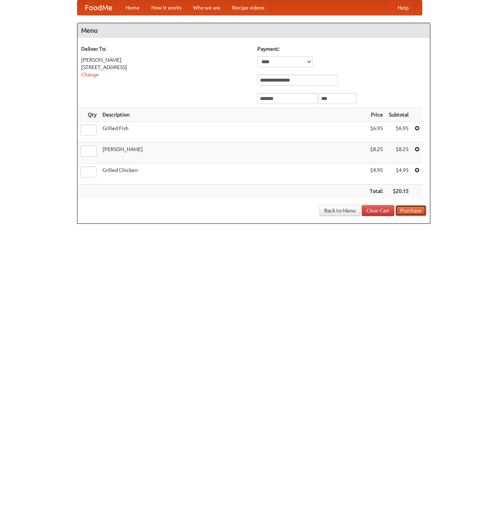 The width and height of the screenshot is (499, 520). Describe the element at coordinates (166, 8) in the screenshot. I see `a: How it works` at that location.